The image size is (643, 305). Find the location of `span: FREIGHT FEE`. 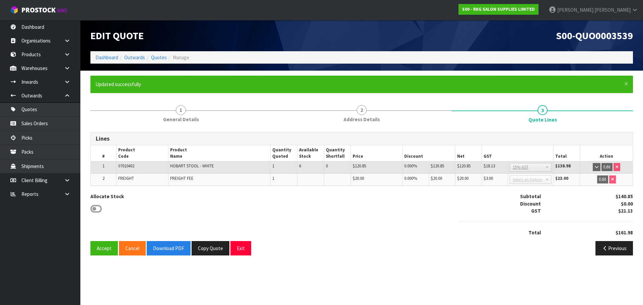

span: FREIGHT FEE is located at coordinates (182, 178).